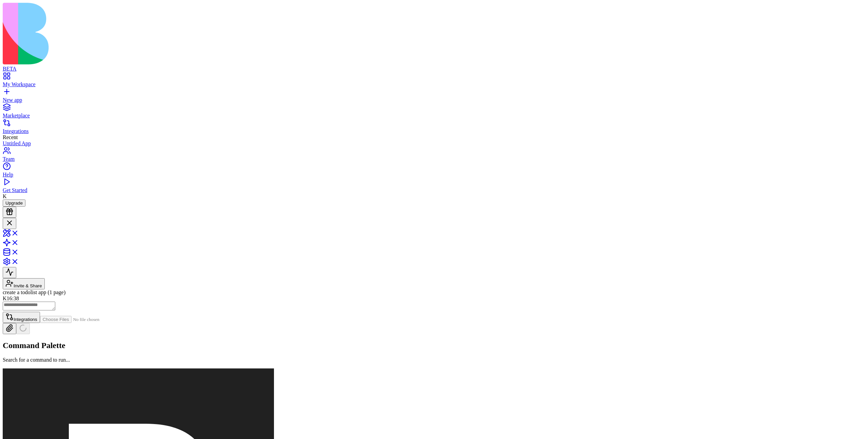 This screenshot has height=439, width=868. I want to click on a: My Workspace, so click(434, 81).